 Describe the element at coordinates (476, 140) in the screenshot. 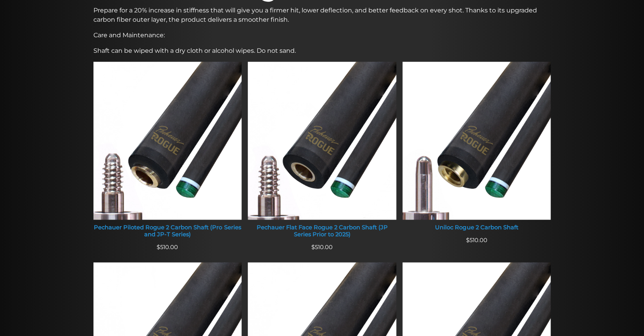

I see `img: Uniloc Rogue 2 Carbon Shaft` at that location.